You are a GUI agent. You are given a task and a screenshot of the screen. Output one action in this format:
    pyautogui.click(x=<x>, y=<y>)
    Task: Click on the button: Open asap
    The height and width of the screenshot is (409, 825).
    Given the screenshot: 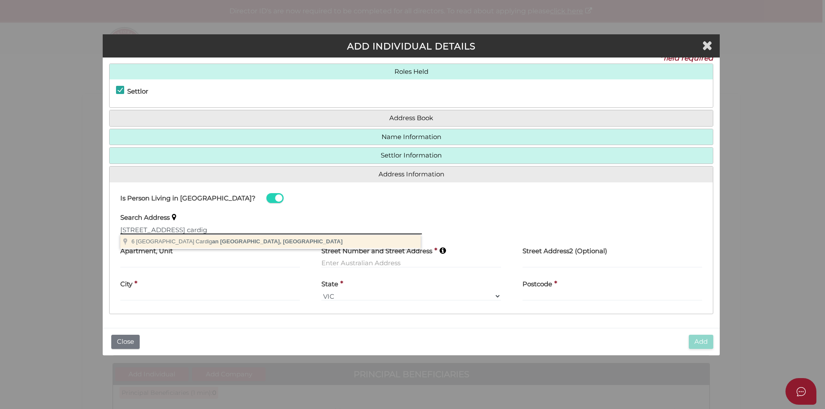 What is the action you would take?
    pyautogui.click(x=801, y=392)
    